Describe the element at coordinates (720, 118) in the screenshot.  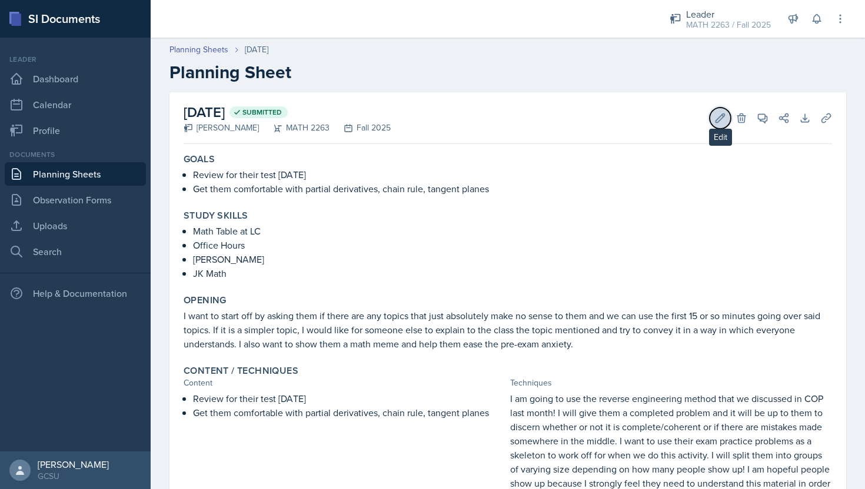
I see `button: Edit` at that location.